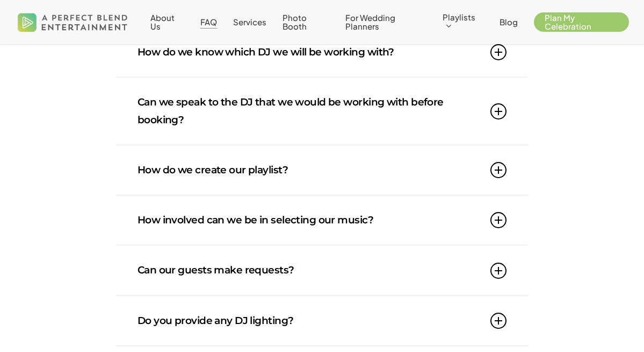 The width and height of the screenshot is (644, 352). I want to click on a: Plan My Celebration, so click(581, 22).